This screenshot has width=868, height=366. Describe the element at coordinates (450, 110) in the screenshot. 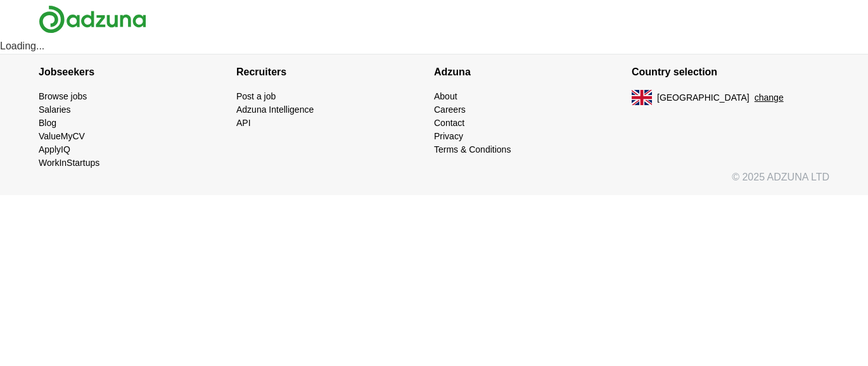

I see `a: Careers` at that location.